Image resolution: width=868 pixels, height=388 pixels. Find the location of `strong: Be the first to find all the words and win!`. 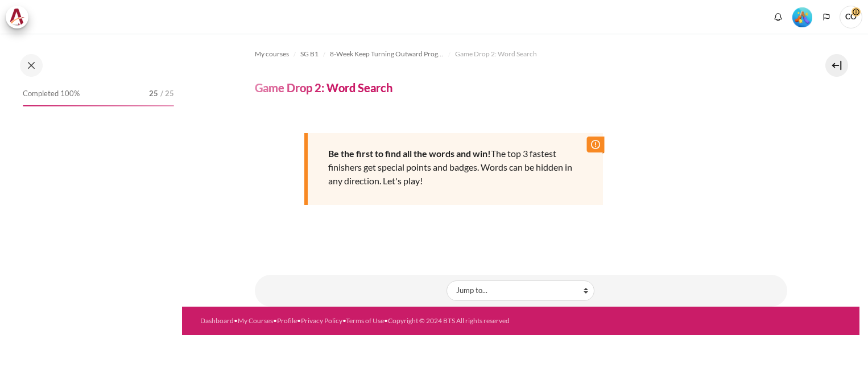

strong: Be the first to find all the words and win! is located at coordinates (409, 153).